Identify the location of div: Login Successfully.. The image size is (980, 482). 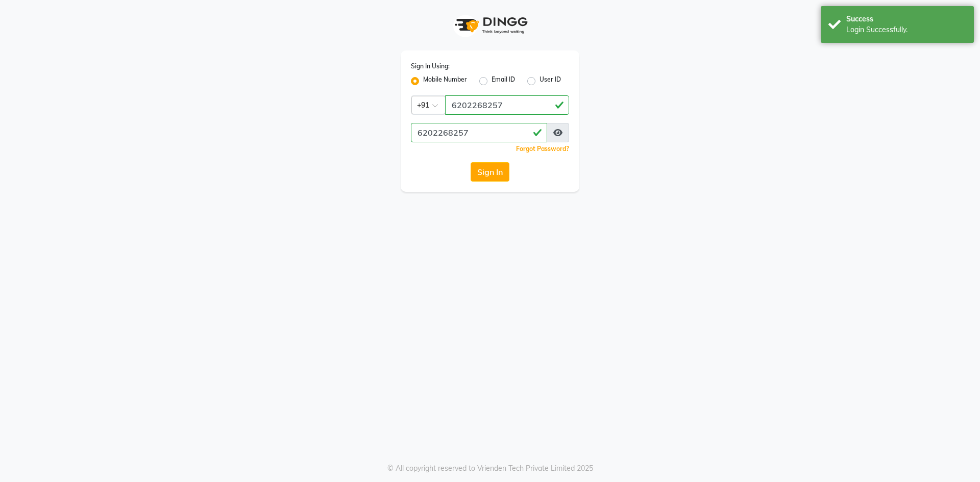
(905, 30).